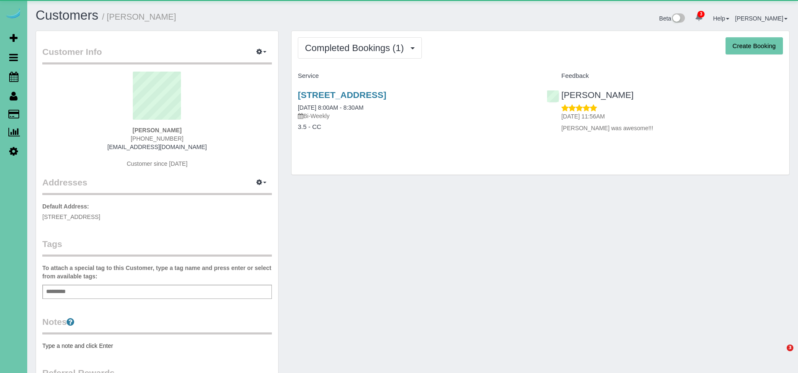 This screenshot has height=373, width=798. What do you see at coordinates (678, 19) in the screenshot?
I see `img: New interface` at bounding box center [678, 19].